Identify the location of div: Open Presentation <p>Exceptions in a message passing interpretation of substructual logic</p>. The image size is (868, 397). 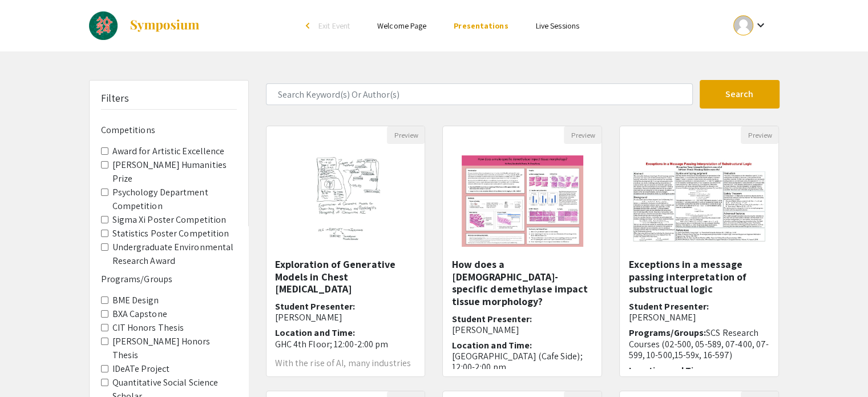
(700, 251).